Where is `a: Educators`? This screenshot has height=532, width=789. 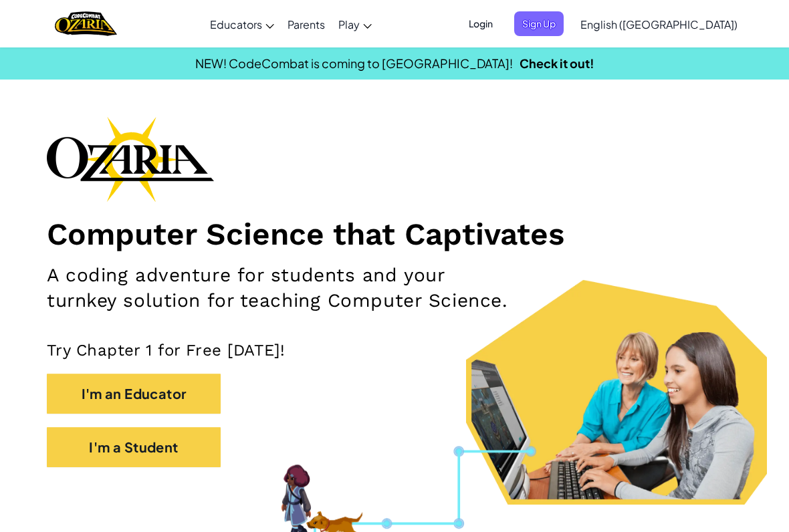
a: Educators is located at coordinates (242, 24).